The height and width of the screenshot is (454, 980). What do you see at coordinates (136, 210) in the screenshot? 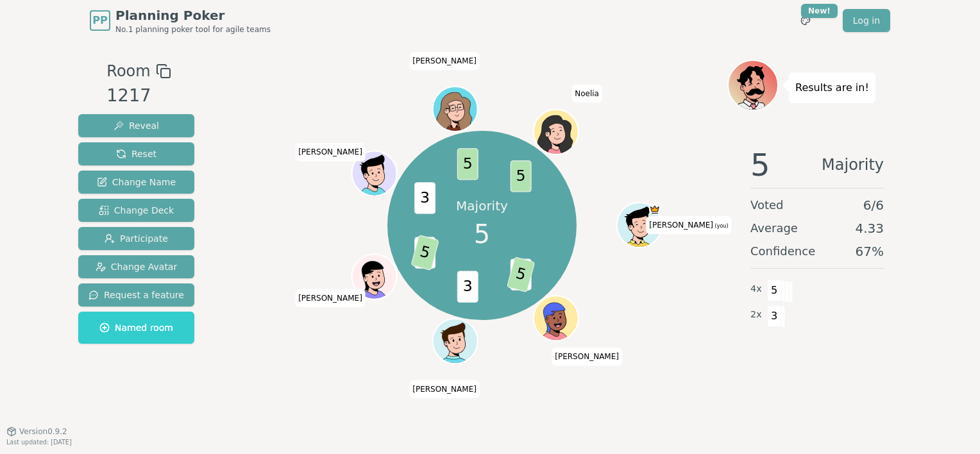
I see `span: Change Deck` at bounding box center [136, 210].